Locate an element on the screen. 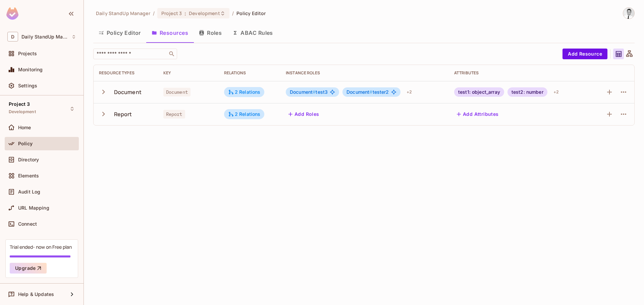 The width and height of the screenshot is (644, 305). button: ABAC Rules is located at coordinates (253, 33).